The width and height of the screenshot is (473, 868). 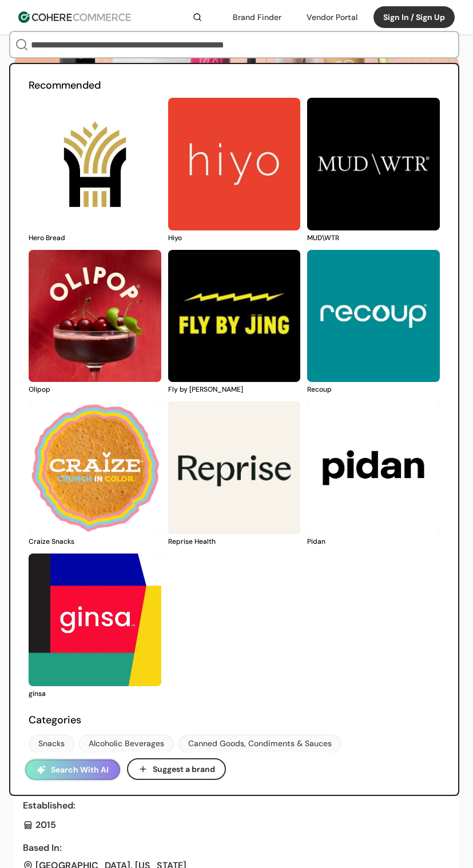 What do you see at coordinates (126, 743) in the screenshot?
I see `div: Alcoholic Beverages` at bounding box center [126, 743].